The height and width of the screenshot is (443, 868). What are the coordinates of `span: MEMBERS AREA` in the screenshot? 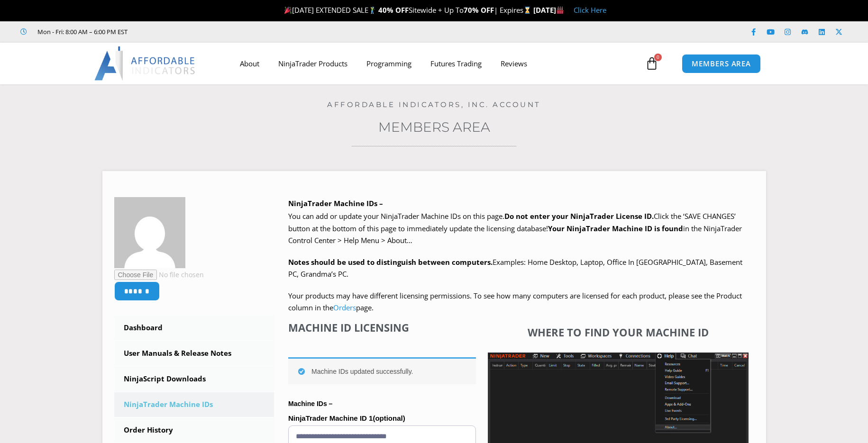 It's located at (721, 63).